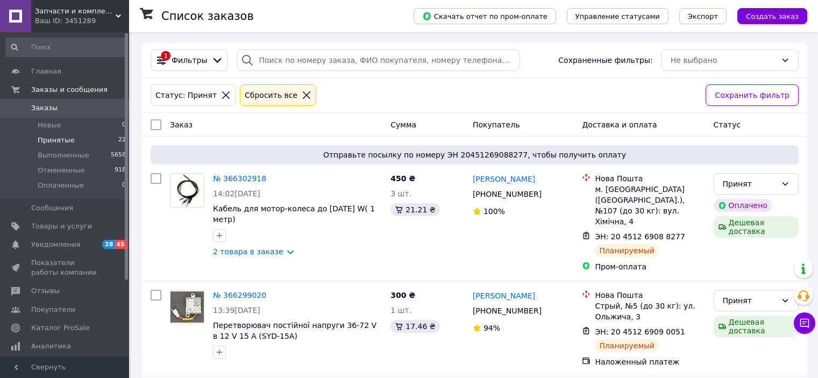  I want to click on span: Заказ, so click(181, 125).